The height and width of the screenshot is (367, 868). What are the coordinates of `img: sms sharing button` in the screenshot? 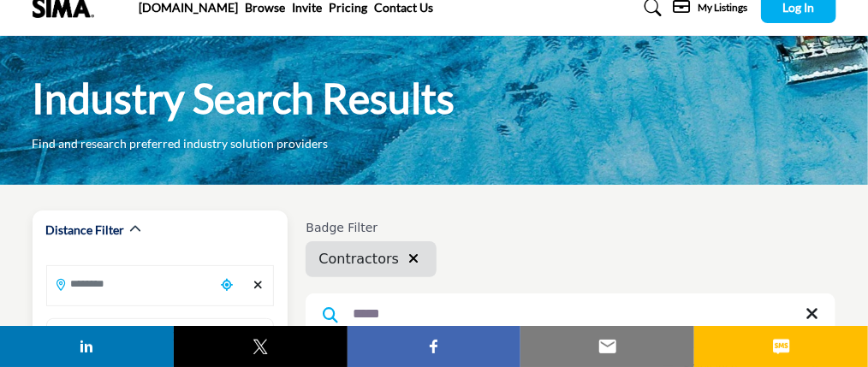 It's located at (782, 346).